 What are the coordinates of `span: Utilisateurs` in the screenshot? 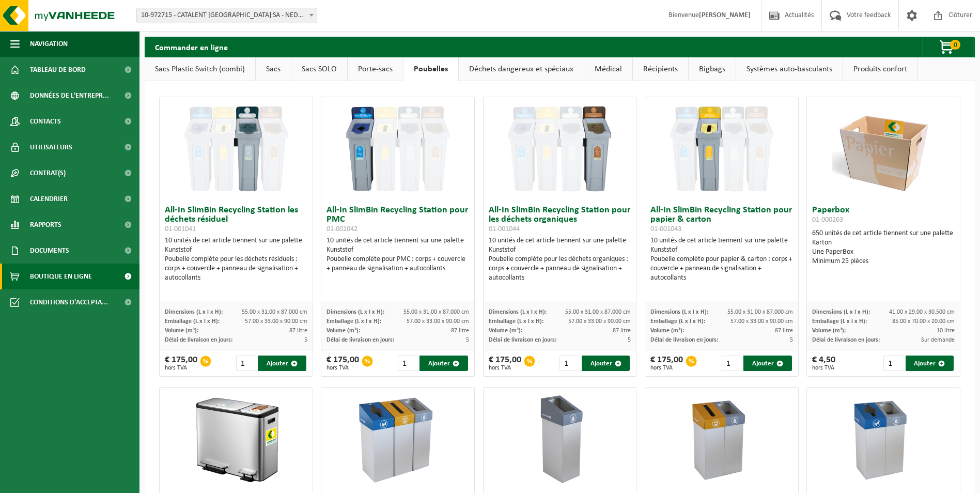 It's located at (51, 147).